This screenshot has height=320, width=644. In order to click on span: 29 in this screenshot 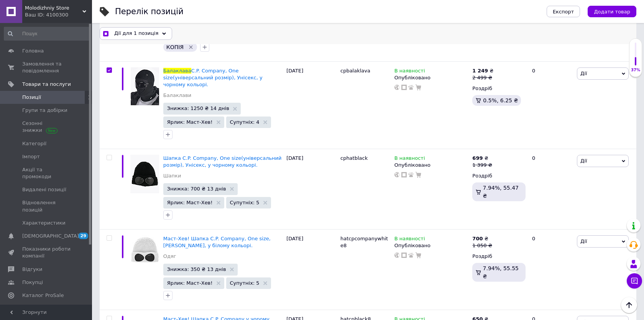, I will do `click(83, 236)`.